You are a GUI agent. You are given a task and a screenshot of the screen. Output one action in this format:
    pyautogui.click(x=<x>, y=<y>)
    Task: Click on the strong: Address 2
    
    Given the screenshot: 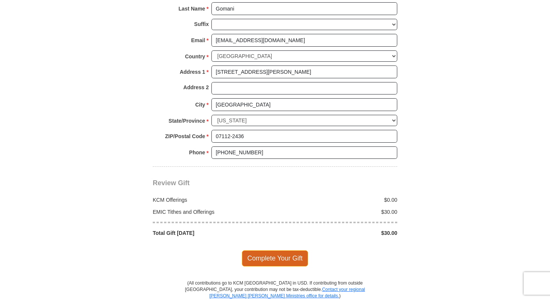 What is the action you would take?
    pyautogui.click(x=196, y=87)
    